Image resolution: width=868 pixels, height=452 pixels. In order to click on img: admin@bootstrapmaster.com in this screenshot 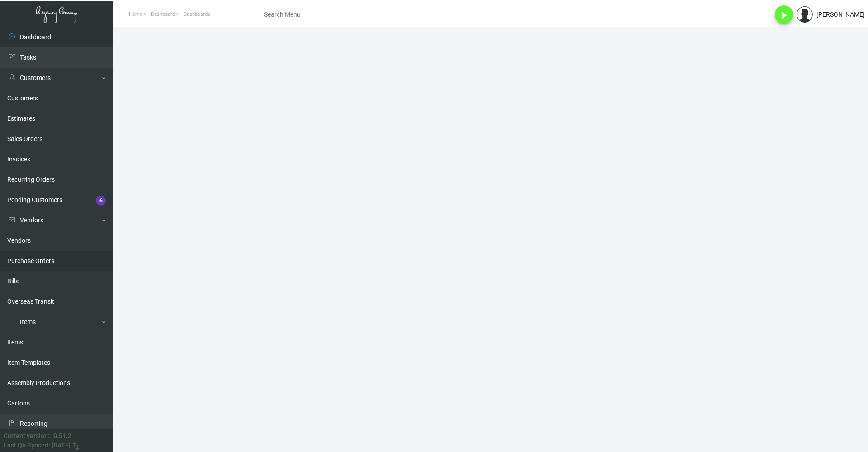, I will do `click(805, 14)`.